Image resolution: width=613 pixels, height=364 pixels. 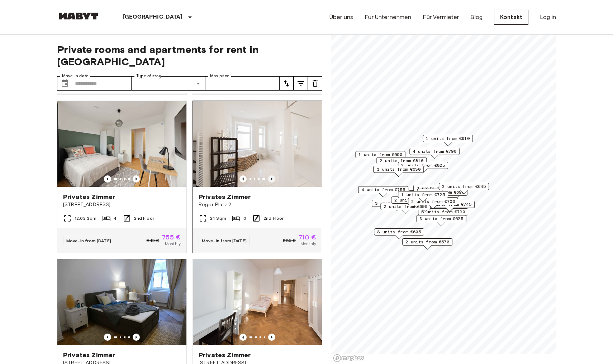 I want to click on span: 6 units from €690, so click(x=442, y=192).